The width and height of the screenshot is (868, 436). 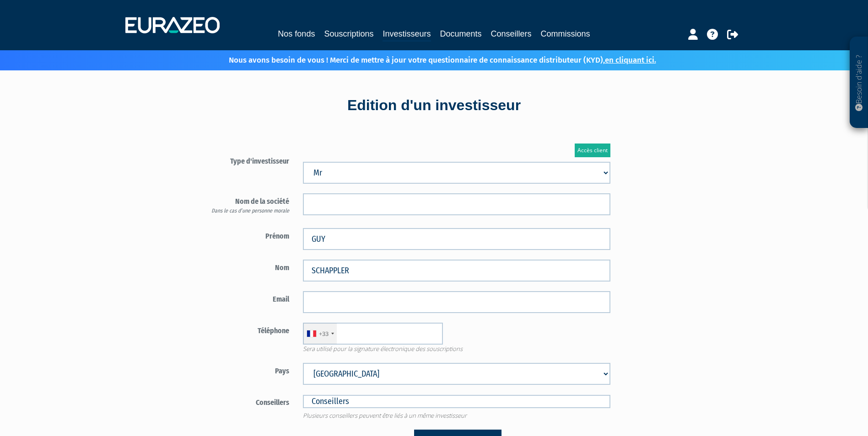 What do you see at coordinates (429, 59) in the screenshot?
I see `p: Nous avons besoin de vous ! Merci de mettre à jour votre questionnaire de connaissance distribute...` at bounding box center [429, 59].